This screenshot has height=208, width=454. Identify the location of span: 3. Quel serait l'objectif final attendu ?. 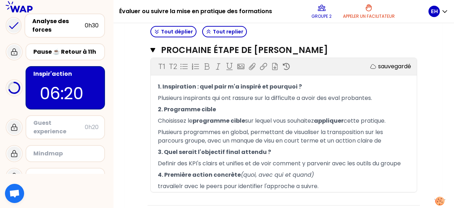
(214, 152).